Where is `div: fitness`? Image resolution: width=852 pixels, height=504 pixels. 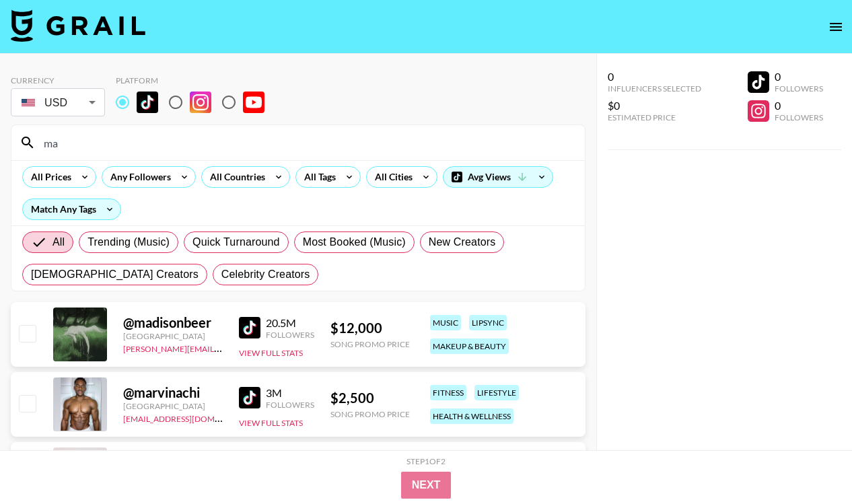
div: fitness is located at coordinates (449, 393).